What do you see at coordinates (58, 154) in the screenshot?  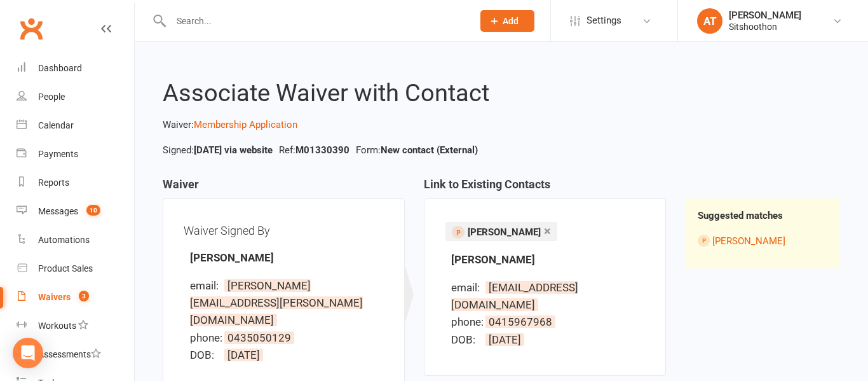 I see `div: Payments` at bounding box center [58, 154].